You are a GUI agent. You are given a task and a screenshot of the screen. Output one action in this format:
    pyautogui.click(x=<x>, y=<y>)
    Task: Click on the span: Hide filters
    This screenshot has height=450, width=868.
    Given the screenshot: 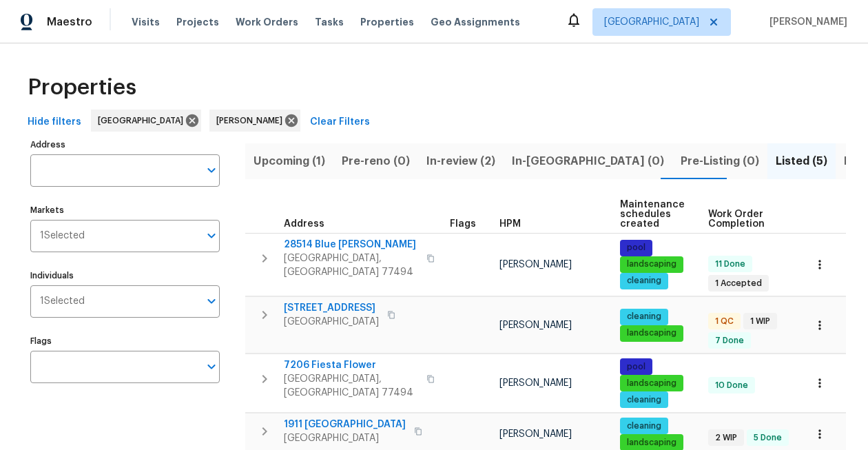 What is the action you would take?
    pyautogui.click(x=55, y=122)
    